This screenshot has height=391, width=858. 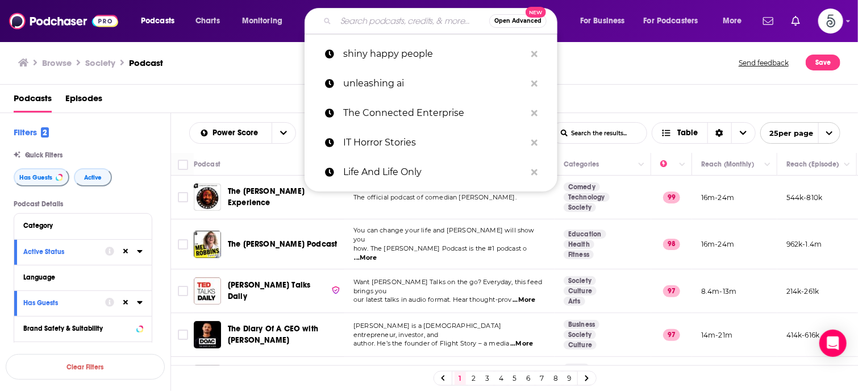 I want to click on a: Podcasts, so click(x=32, y=101).